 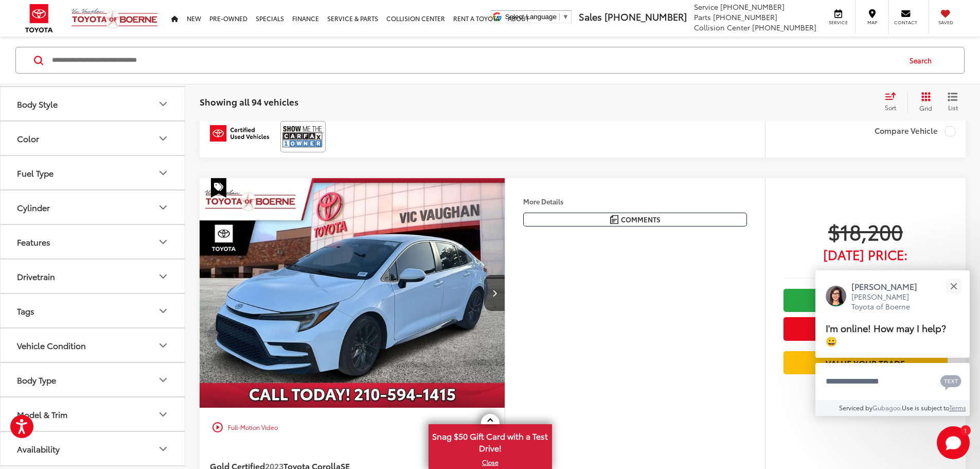 What do you see at coordinates (893, 102) in the screenshot?
I see `button: Select sort value` at bounding box center [893, 102].